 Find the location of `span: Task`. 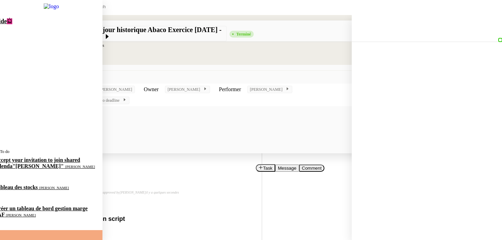

span: Task is located at coordinates (267, 168).